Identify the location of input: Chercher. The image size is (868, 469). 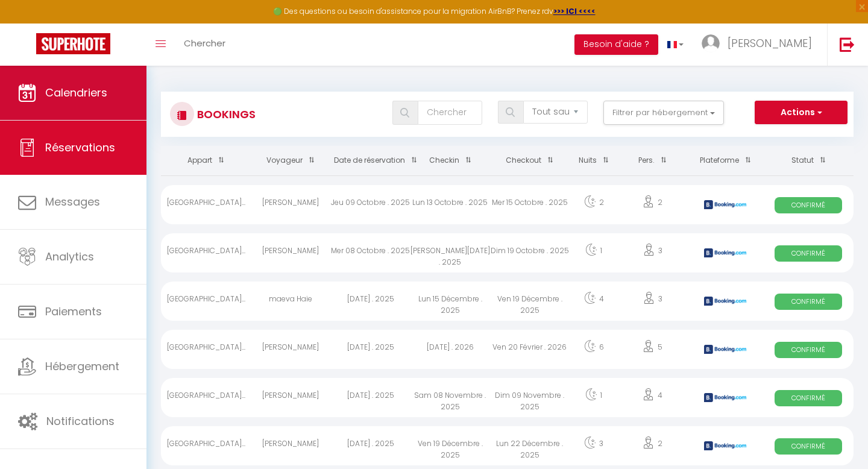
(450, 113).